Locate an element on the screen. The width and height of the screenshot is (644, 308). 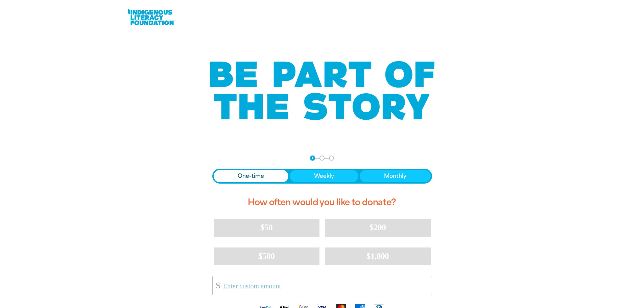
span: One-time is located at coordinates (251, 176).